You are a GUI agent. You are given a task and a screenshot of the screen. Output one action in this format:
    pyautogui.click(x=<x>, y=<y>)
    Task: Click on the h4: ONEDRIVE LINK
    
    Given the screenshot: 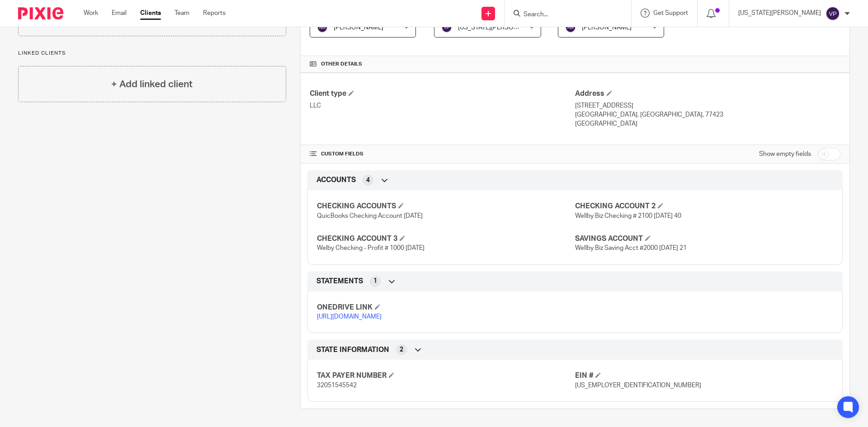 What is the action you would take?
    pyautogui.click(x=446, y=307)
    